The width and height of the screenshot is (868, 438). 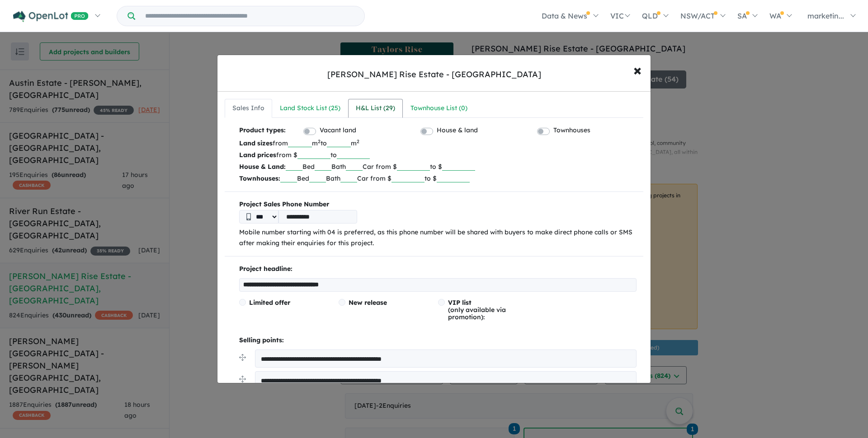 I want to click on input: Try estate name, suburb, builder or developer, so click(x=250, y=16).